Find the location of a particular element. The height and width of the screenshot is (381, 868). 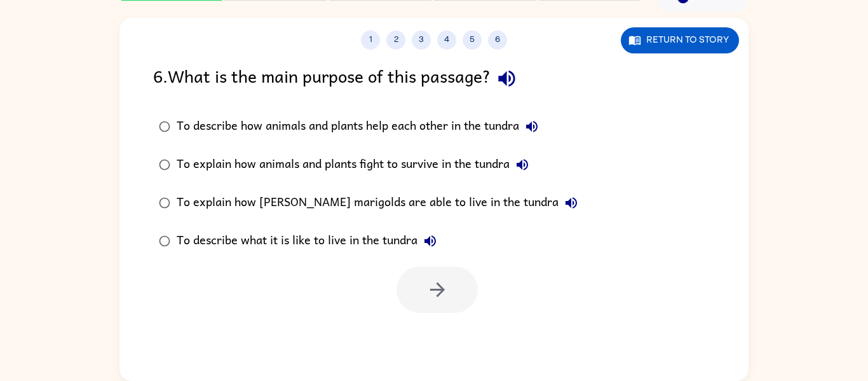

button: 4 is located at coordinates (447, 40).